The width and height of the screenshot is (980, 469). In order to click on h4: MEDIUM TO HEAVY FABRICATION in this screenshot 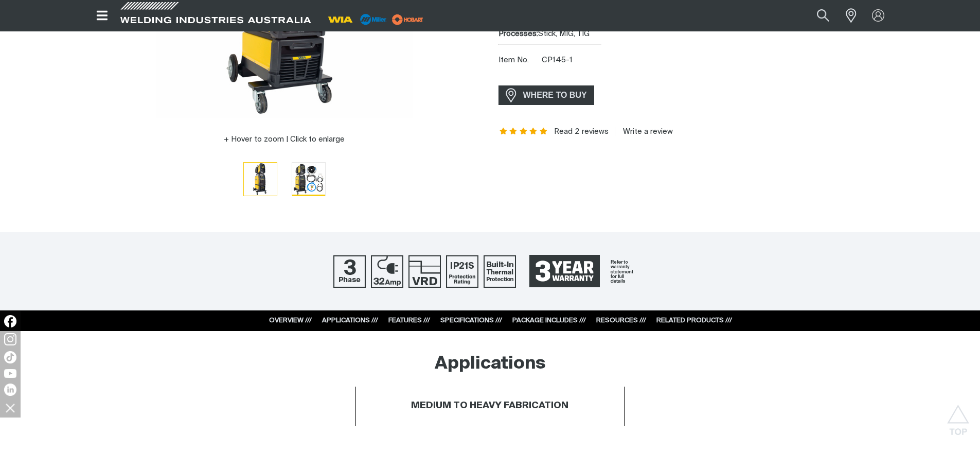, I will do `click(490, 405)`.